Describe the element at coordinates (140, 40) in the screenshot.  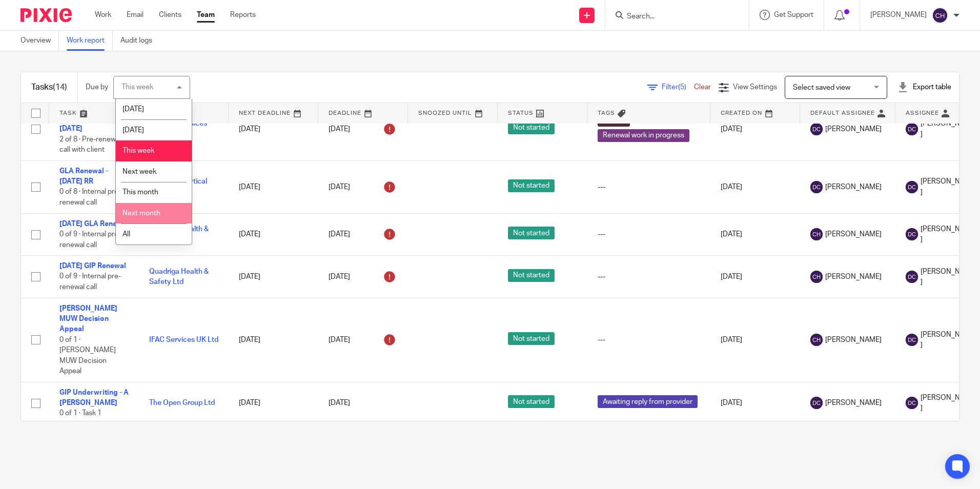
I see `a: Audit logs` at that location.